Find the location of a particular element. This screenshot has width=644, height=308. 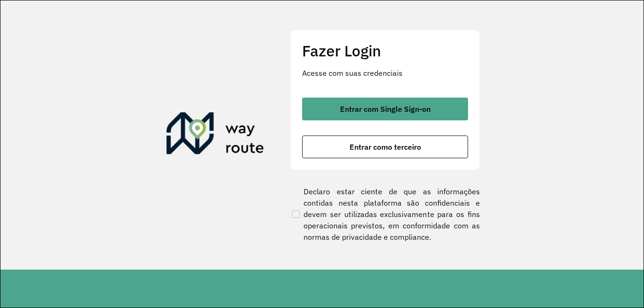

label: Declaro estar ciente de que as informações contidas nesta plataforma são confidenciais e devem se... is located at coordinates (385, 214).